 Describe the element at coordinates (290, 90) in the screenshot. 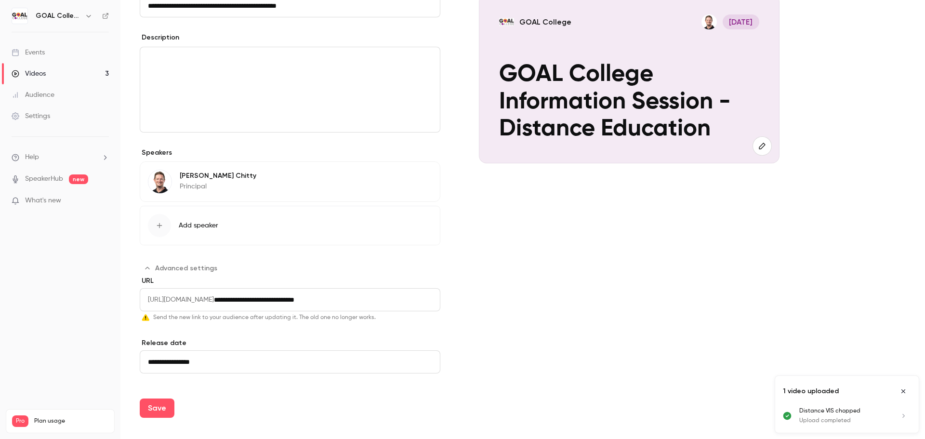

I see `div: editor` at that location.